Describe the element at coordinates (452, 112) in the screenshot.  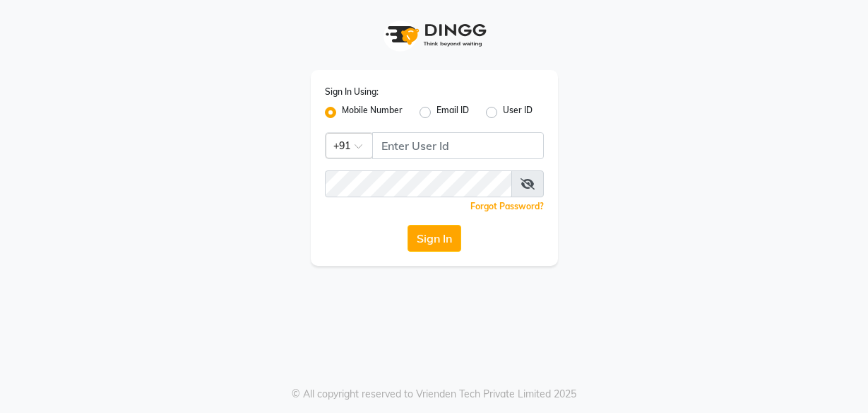
I see `label: Email ID` at that location.